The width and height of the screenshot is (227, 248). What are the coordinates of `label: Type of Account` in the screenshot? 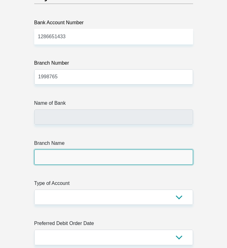 It's located at (114, 185).